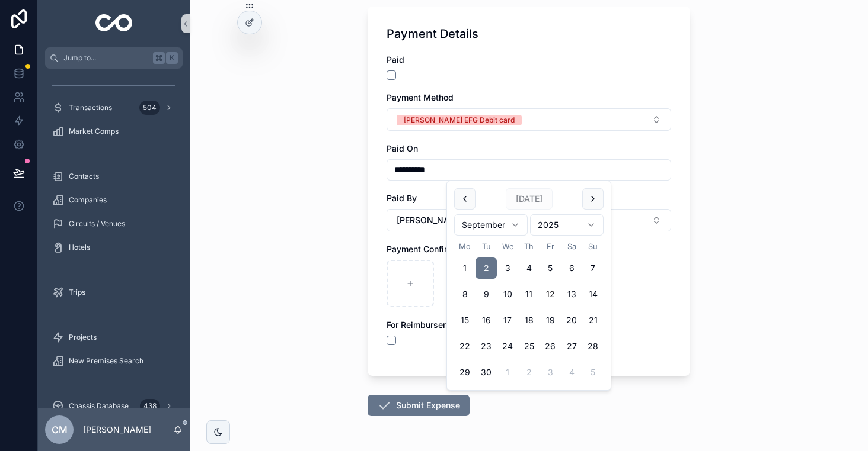 This screenshot has height=451, width=868. What do you see at coordinates (550, 247) in the screenshot?
I see `th: Friday` at bounding box center [550, 247].